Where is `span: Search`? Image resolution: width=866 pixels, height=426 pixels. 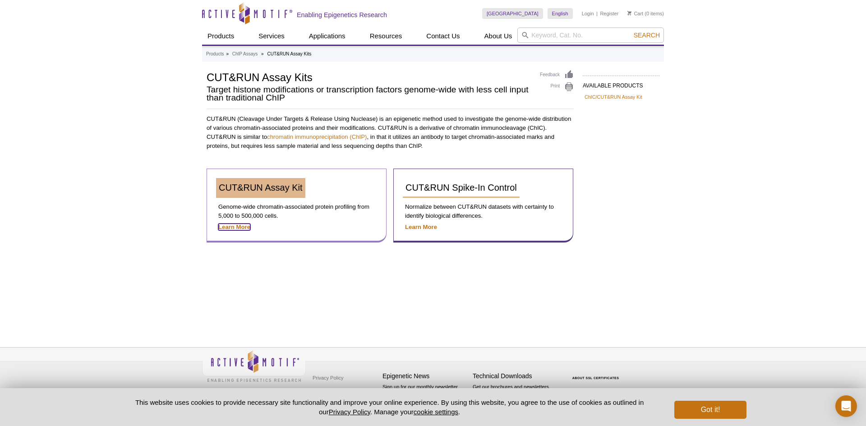 span: Search is located at coordinates (647, 35).